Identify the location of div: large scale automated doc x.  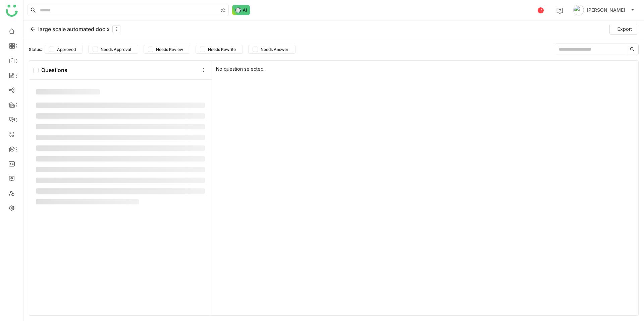
(75, 29).